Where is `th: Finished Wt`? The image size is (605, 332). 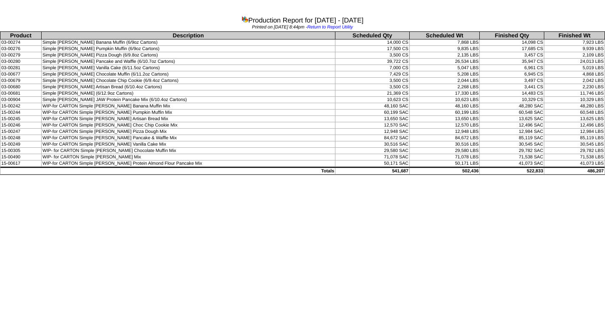 th: Finished Wt is located at coordinates (575, 36).